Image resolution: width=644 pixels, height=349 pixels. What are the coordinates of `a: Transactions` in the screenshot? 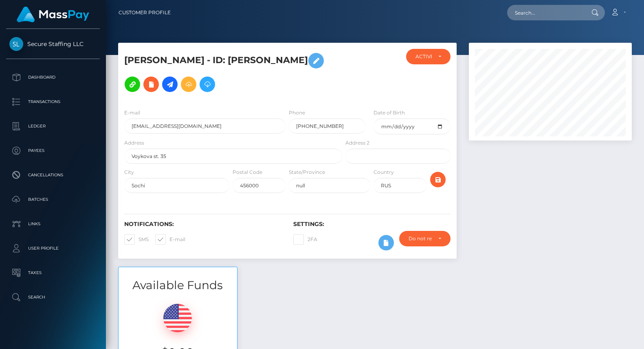 It's located at (53, 102).